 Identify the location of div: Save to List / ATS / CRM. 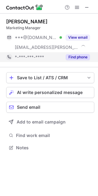
(50, 78).